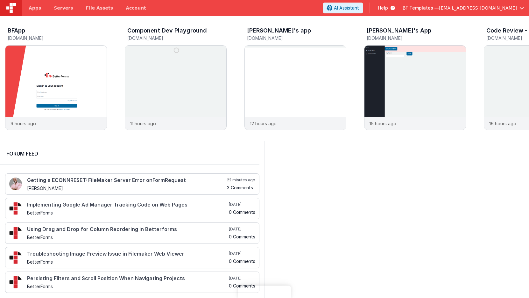 Image resolution: width=529 pixels, height=298 pixels. Describe the element at coordinates (346, 8) in the screenshot. I see `span: AI Assistant` at that location.